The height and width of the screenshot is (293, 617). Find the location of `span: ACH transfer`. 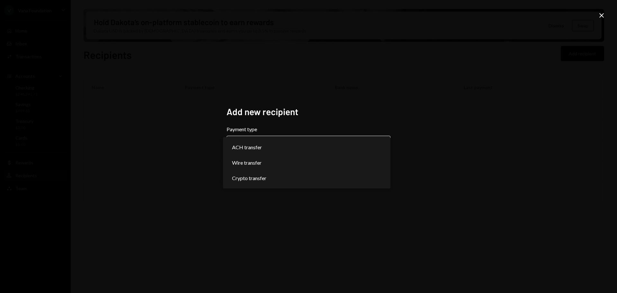

span: ACH transfer is located at coordinates (247, 147).